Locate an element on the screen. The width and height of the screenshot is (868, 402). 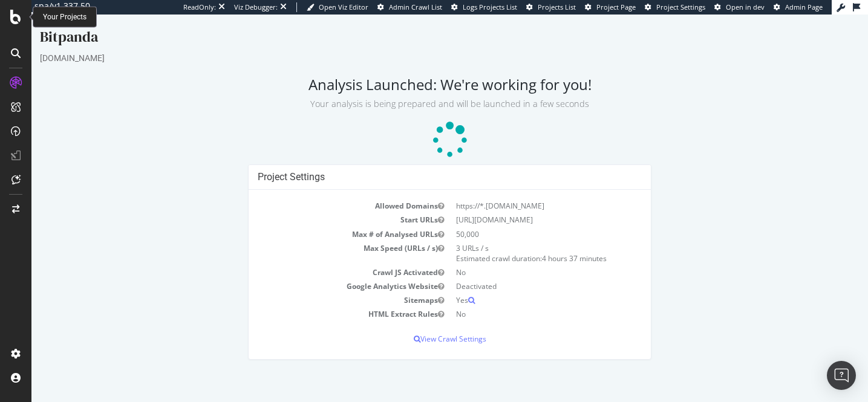
span: Open in dev is located at coordinates (745, 7).